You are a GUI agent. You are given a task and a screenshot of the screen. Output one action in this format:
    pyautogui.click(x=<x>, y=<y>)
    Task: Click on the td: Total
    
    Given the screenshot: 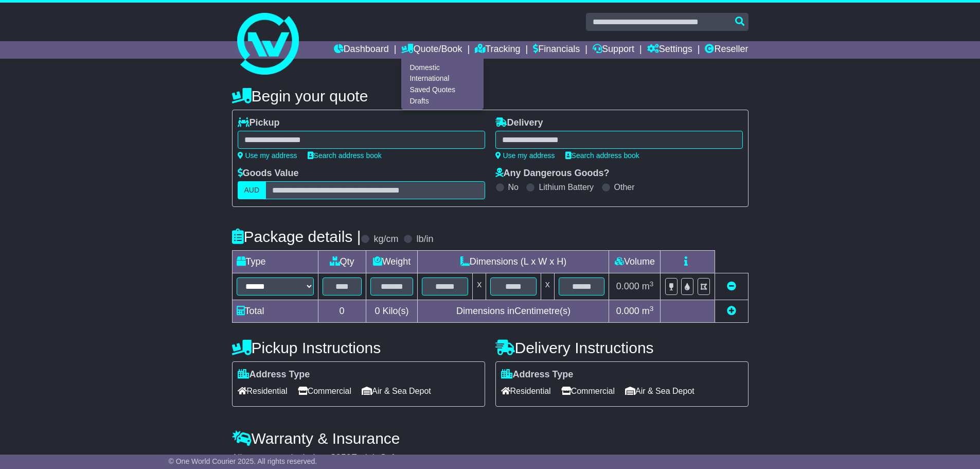 What is the action you would take?
    pyautogui.click(x=275, y=311)
    